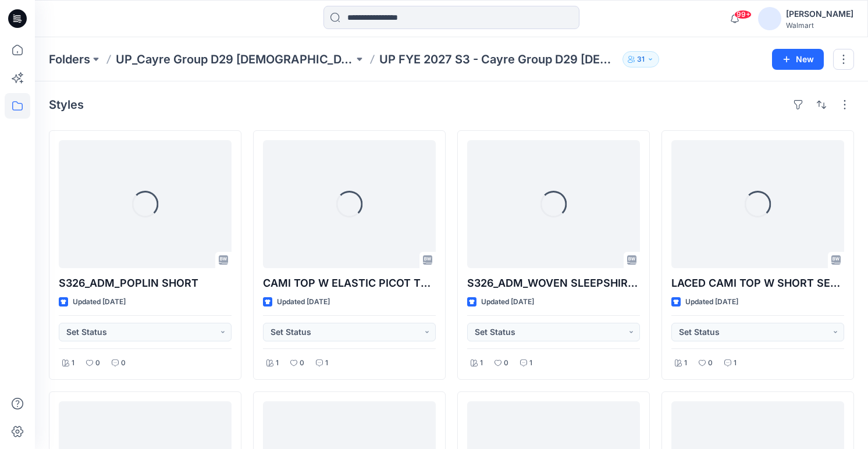  What do you see at coordinates (743, 14) in the screenshot?
I see `span: 99+` at bounding box center [743, 14].